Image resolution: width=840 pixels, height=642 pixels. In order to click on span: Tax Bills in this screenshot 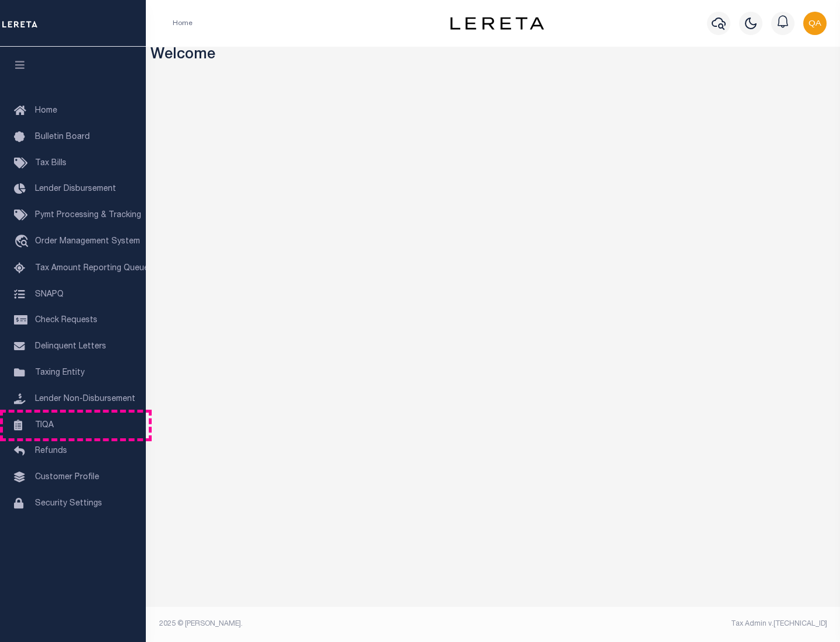, I will do `click(51, 163)`.